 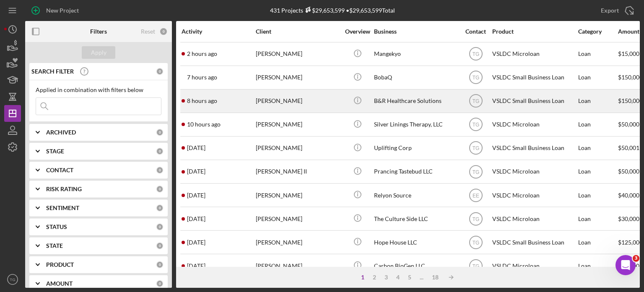 I want to click on div: BobaQ, so click(x=416, y=77).